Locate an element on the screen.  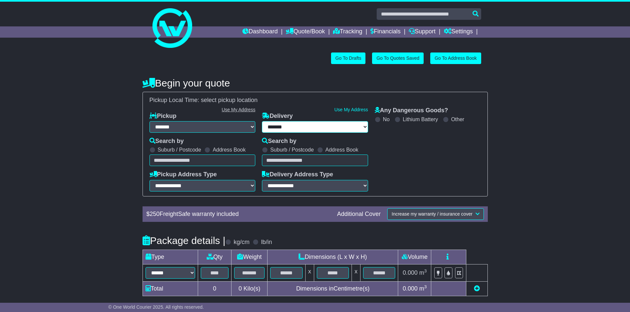
td: Weight is located at coordinates (249, 257).